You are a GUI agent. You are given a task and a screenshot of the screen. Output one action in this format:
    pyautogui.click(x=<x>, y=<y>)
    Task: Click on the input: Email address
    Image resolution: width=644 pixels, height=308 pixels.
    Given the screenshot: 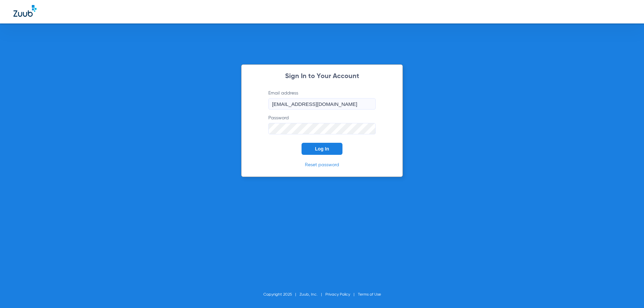 What is the action you would take?
    pyautogui.click(x=322, y=104)
    